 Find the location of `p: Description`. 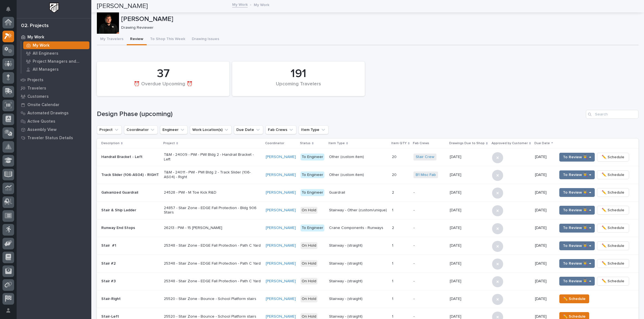

p: Description is located at coordinates (110, 143).